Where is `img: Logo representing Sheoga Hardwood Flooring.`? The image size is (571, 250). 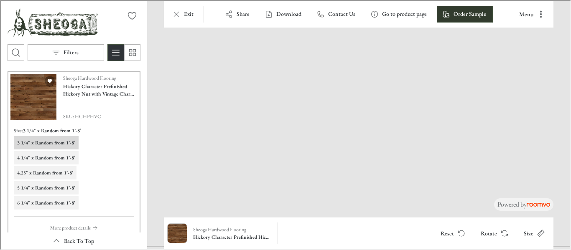 img: Logo representing Sheoga Hardwood Flooring. is located at coordinates (52, 22).